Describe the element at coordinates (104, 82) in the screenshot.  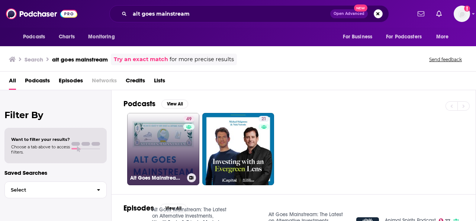
I see `span: Networks` at that location.